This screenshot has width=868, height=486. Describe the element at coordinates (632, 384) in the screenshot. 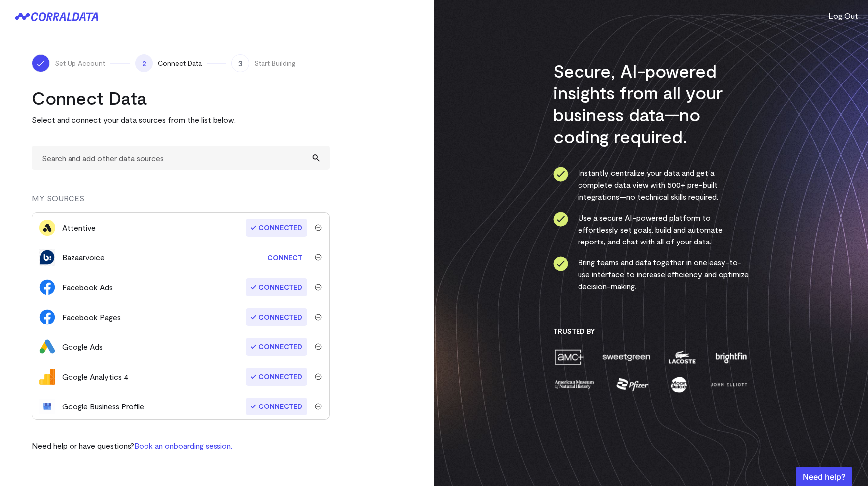

I see `img: pfizer-e137f5fc.png` at that location.